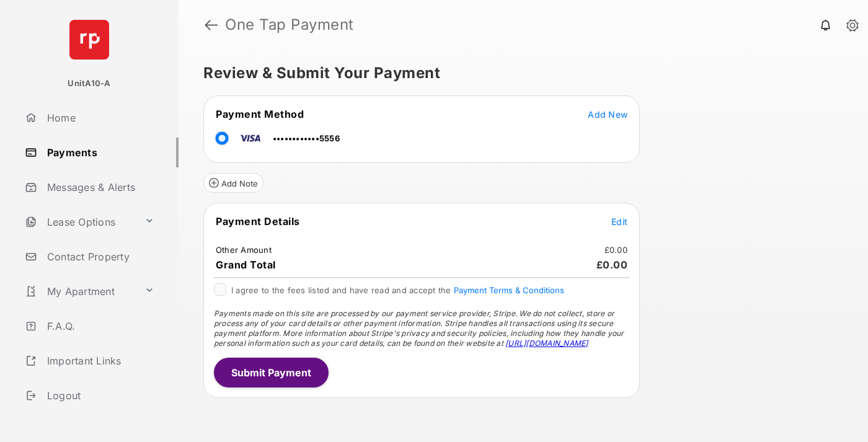 This screenshot has height=442, width=868. Describe the element at coordinates (397, 290) in the screenshot. I see `span: I agree to the fees listed and have read and accept the` at that location.